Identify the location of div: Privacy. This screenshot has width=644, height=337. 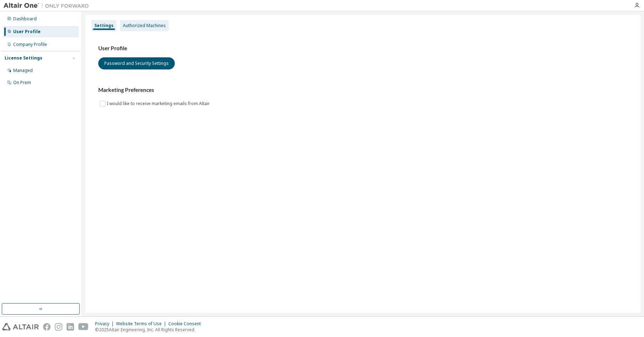
(106, 324).